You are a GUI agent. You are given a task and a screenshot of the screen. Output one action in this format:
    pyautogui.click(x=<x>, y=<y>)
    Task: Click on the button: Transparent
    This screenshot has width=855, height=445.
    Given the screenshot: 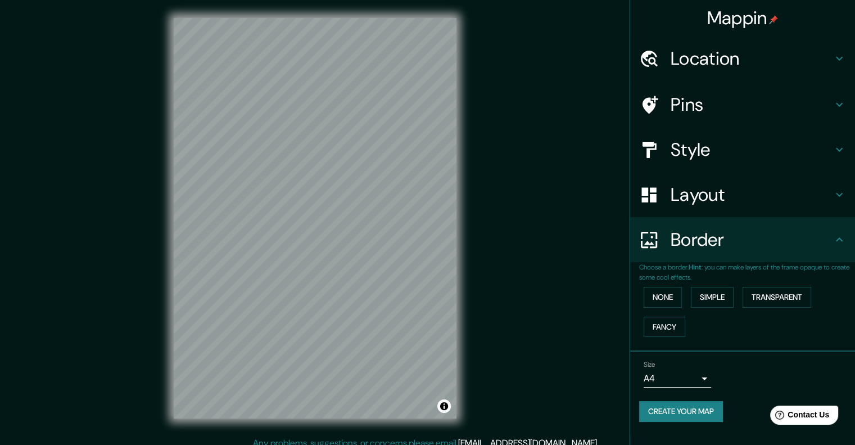 What is the action you would take?
    pyautogui.click(x=777, y=297)
    